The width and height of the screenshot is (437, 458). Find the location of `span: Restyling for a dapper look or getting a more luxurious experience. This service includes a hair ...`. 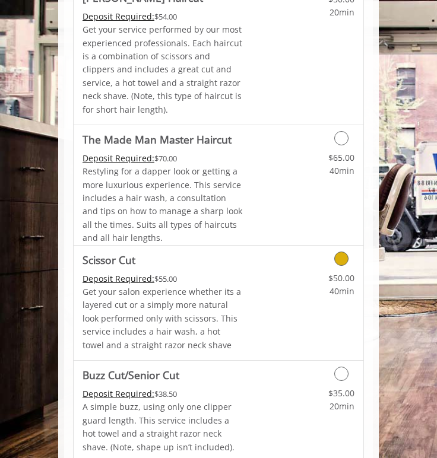

span: Restyling for a dapper look or getting a more luxurious experience. This service includes a hair ... is located at coordinates (162, 204).